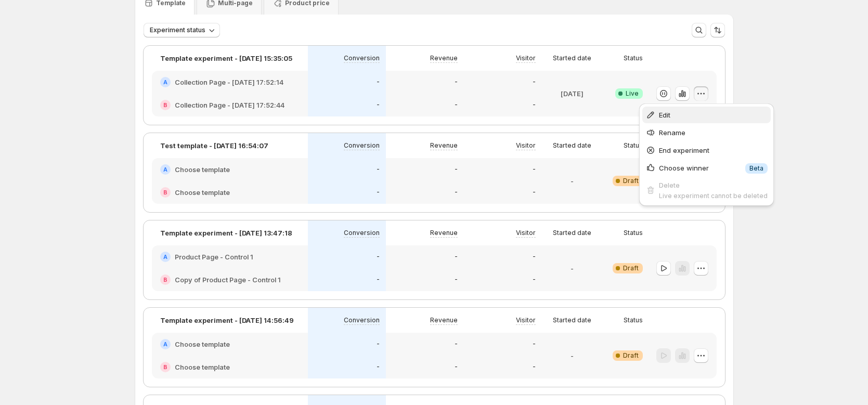 The image size is (868, 405). What do you see at coordinates (718, 30) in the screenshot?
I see `button: Sort the results` at bounding box center [718, 30].